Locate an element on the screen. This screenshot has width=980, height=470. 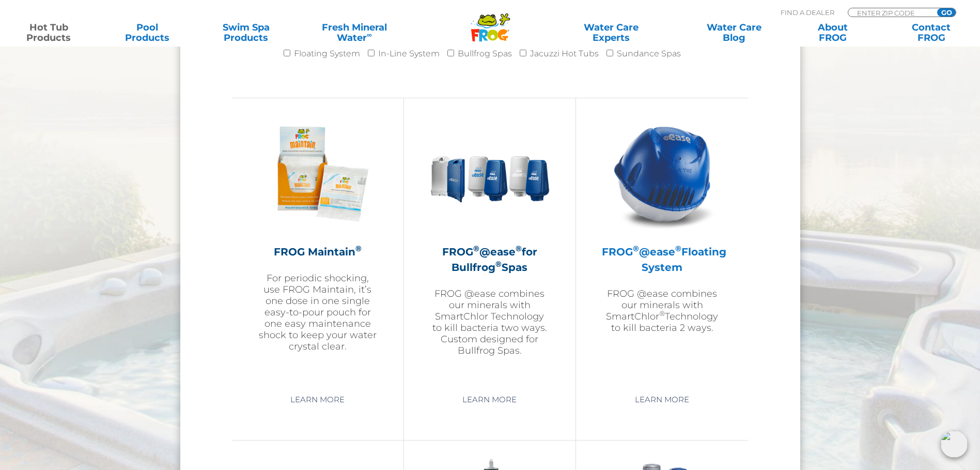
label: Floating System is located at coordinates (327, 54).